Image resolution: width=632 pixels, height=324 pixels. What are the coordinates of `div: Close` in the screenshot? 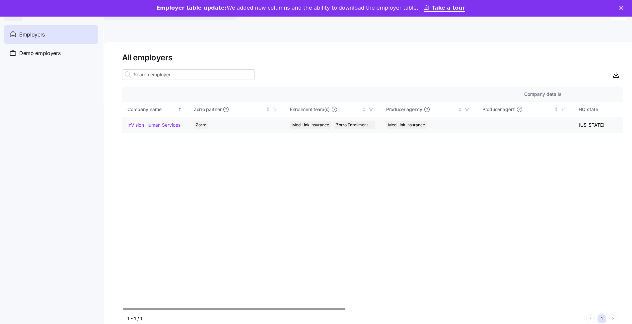 It's located at (623, 8).